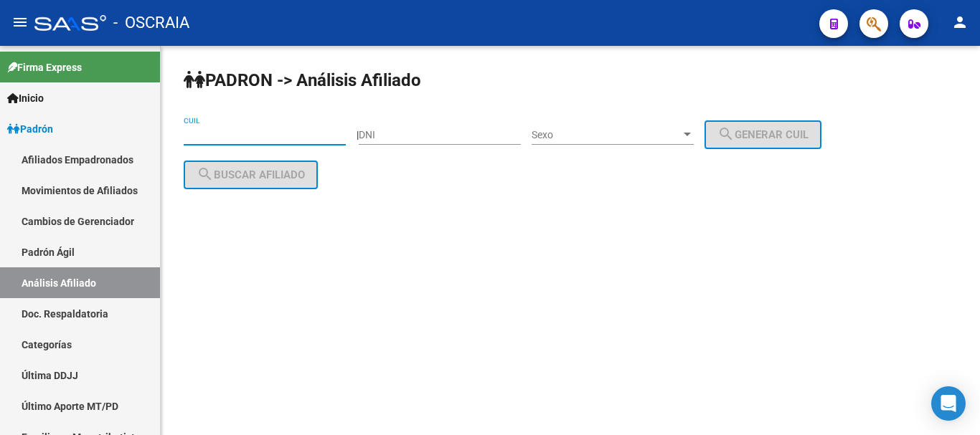 This screenshot has width=980, height=435. What do you see at coordinates (606, 134) in the screenshot?
I see `span: Sexo` at bounding box center [606, 134].